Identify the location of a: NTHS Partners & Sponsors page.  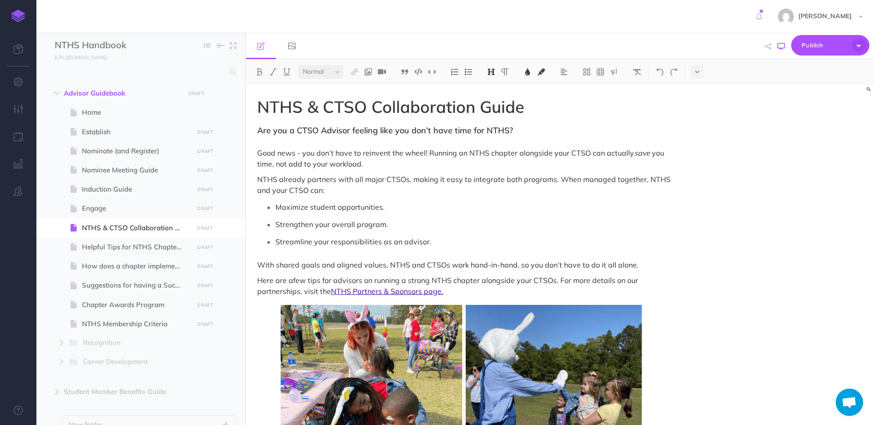
(386, 291).